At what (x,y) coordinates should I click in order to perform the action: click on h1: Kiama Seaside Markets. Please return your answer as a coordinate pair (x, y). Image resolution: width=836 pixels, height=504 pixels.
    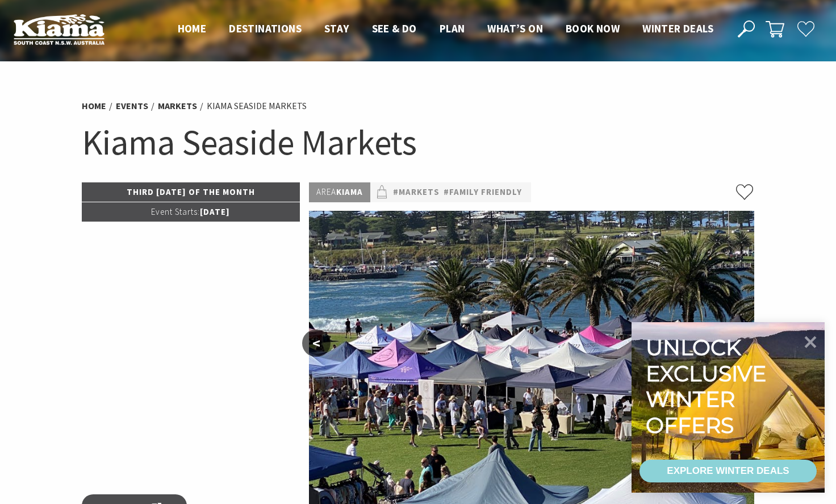
    Looking at the image, I should click on (418, 142).